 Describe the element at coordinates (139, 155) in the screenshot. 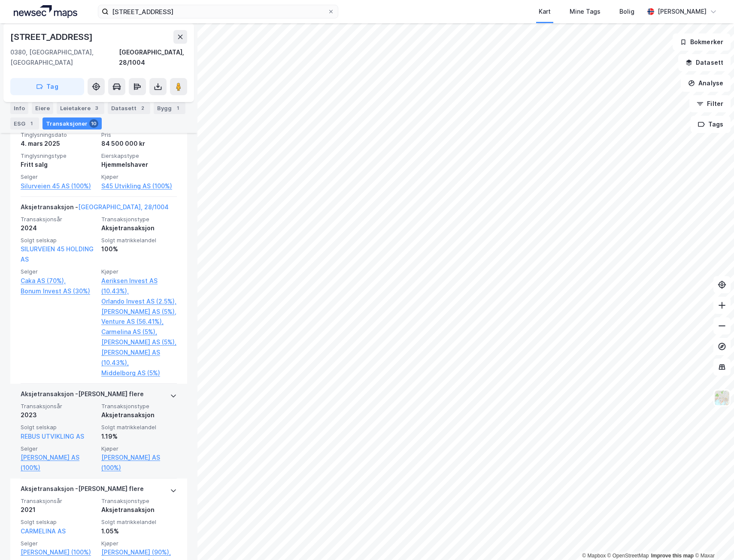

I see `span: Eierskapstype` at that location.